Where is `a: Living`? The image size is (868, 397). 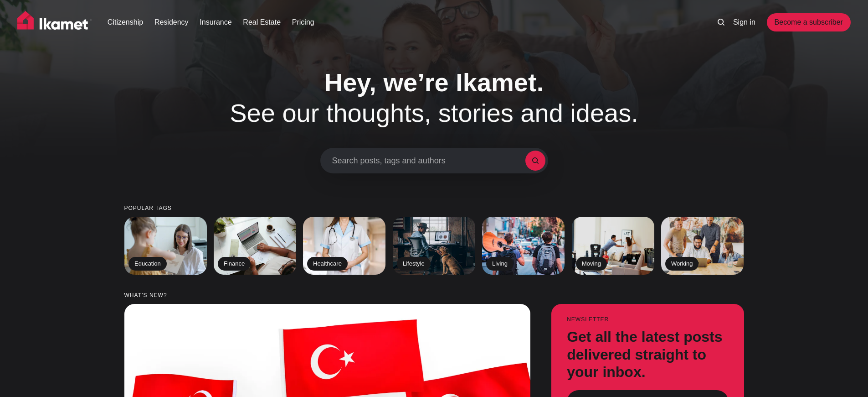 a: Living is located at coordinates (524, 246).